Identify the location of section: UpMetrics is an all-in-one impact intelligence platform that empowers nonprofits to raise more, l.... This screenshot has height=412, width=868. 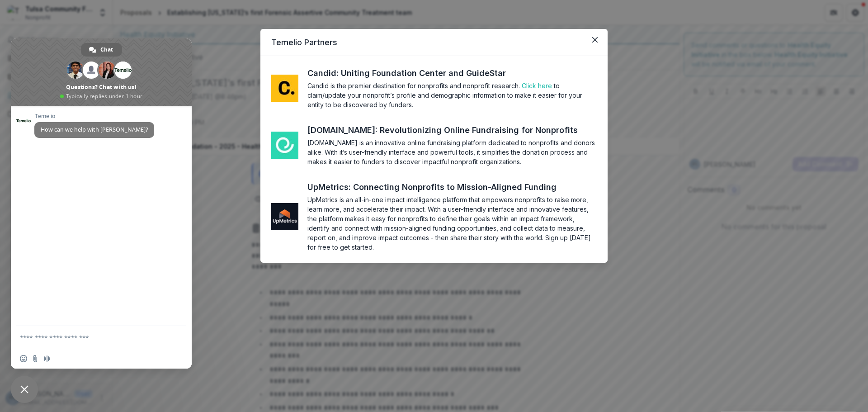
(452, 223).